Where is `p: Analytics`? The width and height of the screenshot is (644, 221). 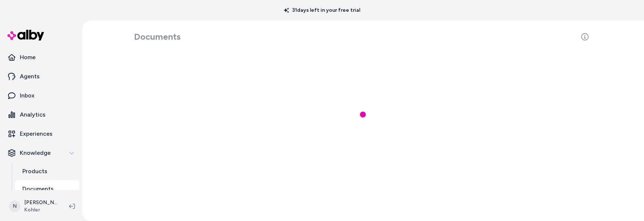 p: Analytics is located at coordinates (33, 115).